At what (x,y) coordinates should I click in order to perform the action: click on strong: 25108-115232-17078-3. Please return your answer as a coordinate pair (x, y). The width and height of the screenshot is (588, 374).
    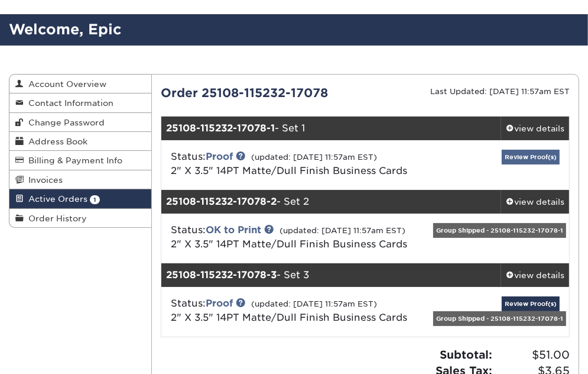
    Looking at the image, I should click on (221, 274).